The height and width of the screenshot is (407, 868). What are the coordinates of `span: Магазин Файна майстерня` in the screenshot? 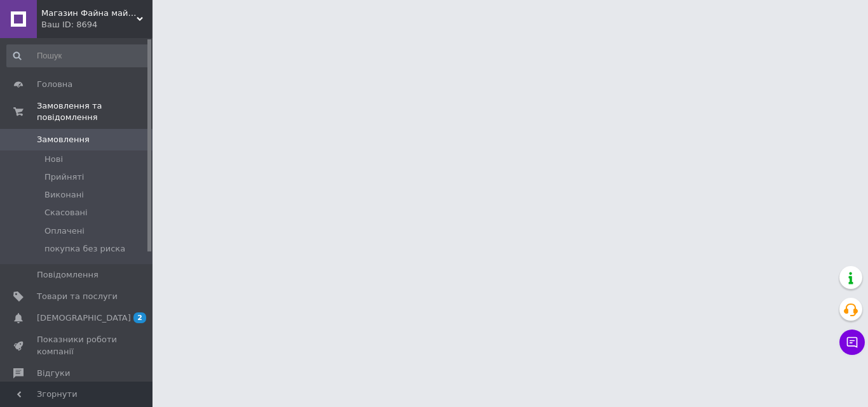 It's located at (89, 14).